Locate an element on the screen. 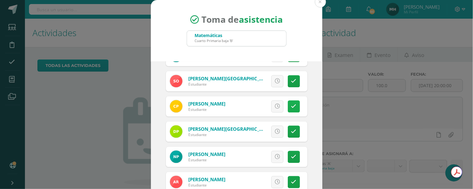  img: 23f25fe96c6a1c784cfa7d7f8daace26.png is located at coordinates (176, 157).